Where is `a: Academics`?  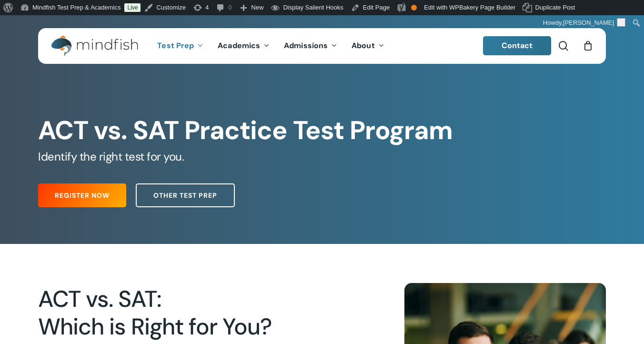 a: Academics is located at coordinates (243, 46).